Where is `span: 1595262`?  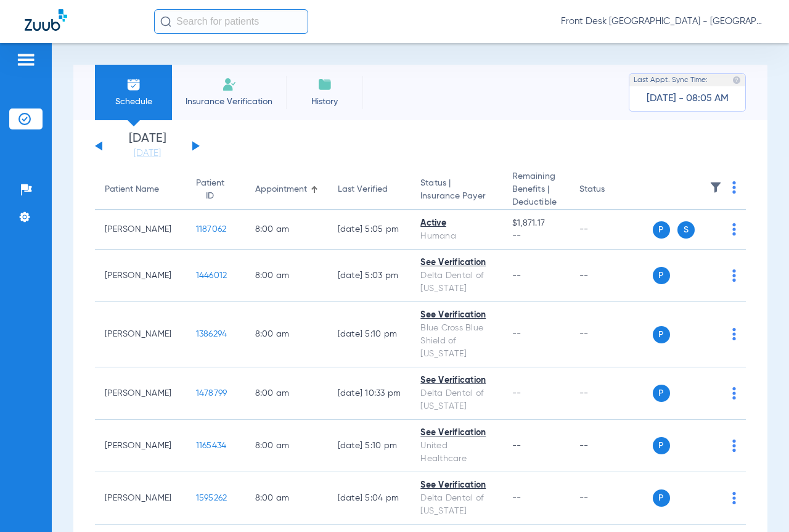 span: 1595262 is located at coordinates (212, 498).